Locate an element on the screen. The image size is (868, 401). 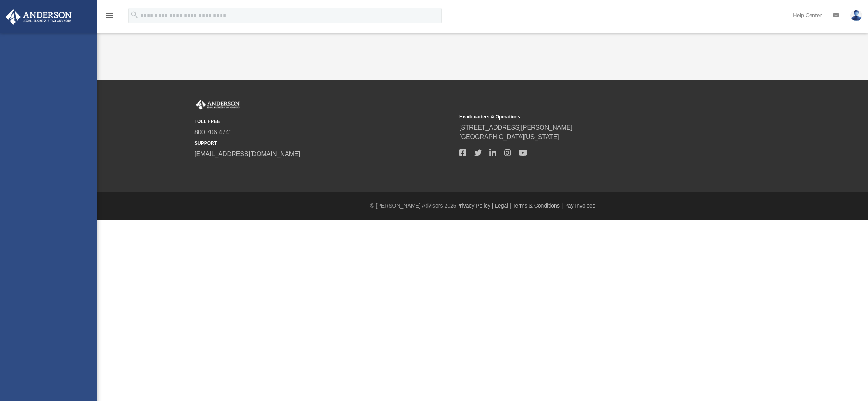
small: TOLL FREE is located at coordinates (324, 122).